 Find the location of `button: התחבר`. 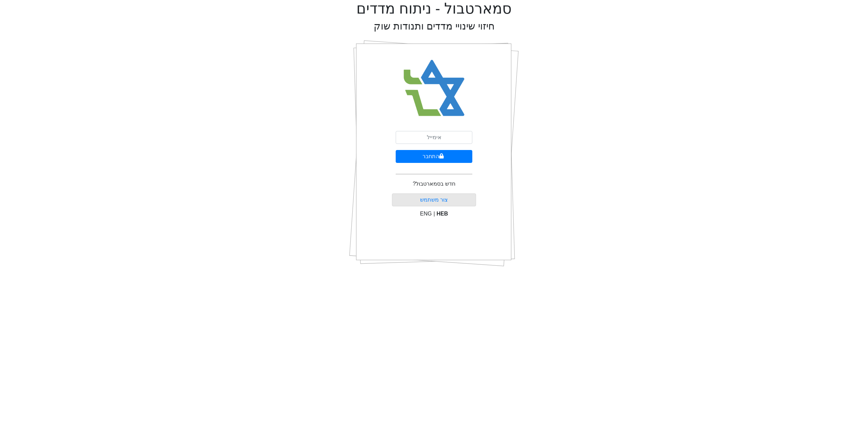

button: התחבר is located at coordinates (434, 156).